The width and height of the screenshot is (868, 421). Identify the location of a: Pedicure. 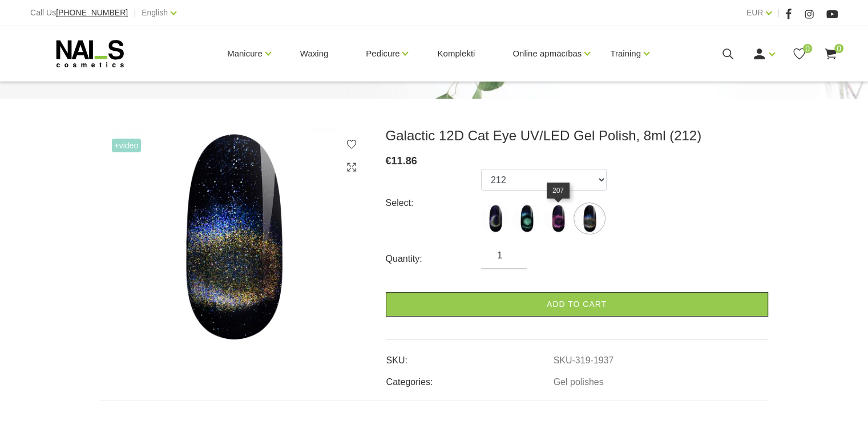
(383, 54).